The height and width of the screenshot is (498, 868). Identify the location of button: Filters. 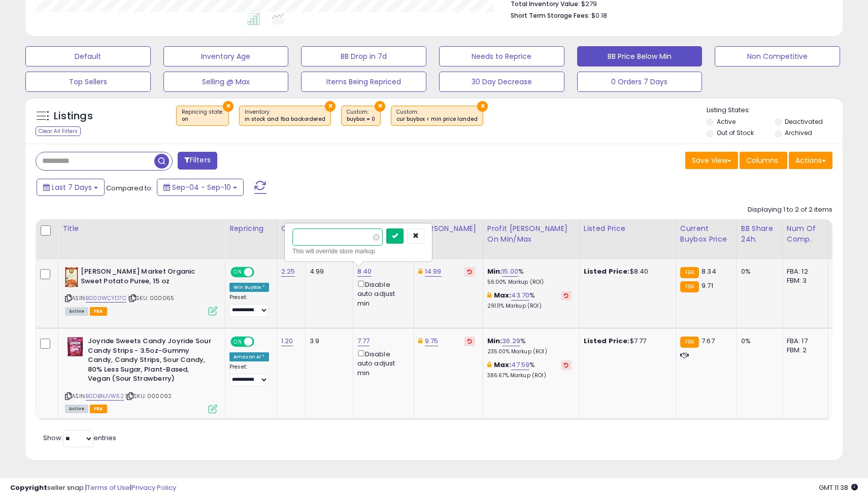
(197, 161).